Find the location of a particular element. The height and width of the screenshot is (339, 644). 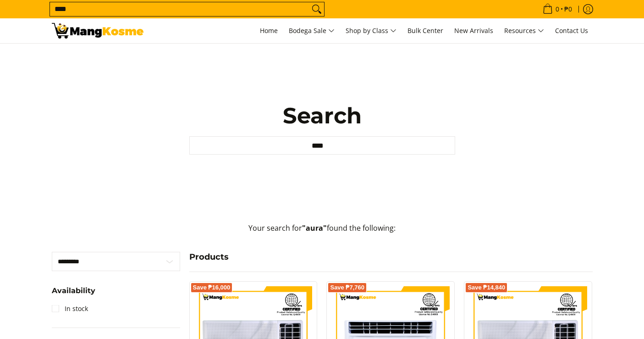

a: Bulk Center is located at coordinates (426, 31).